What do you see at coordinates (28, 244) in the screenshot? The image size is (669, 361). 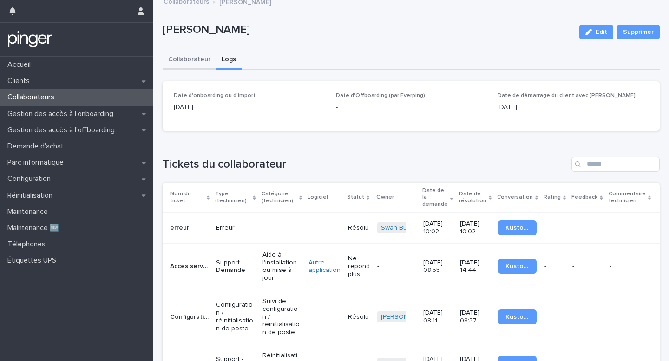 I see `p: Téléphones` at bounding box center [28, 244].